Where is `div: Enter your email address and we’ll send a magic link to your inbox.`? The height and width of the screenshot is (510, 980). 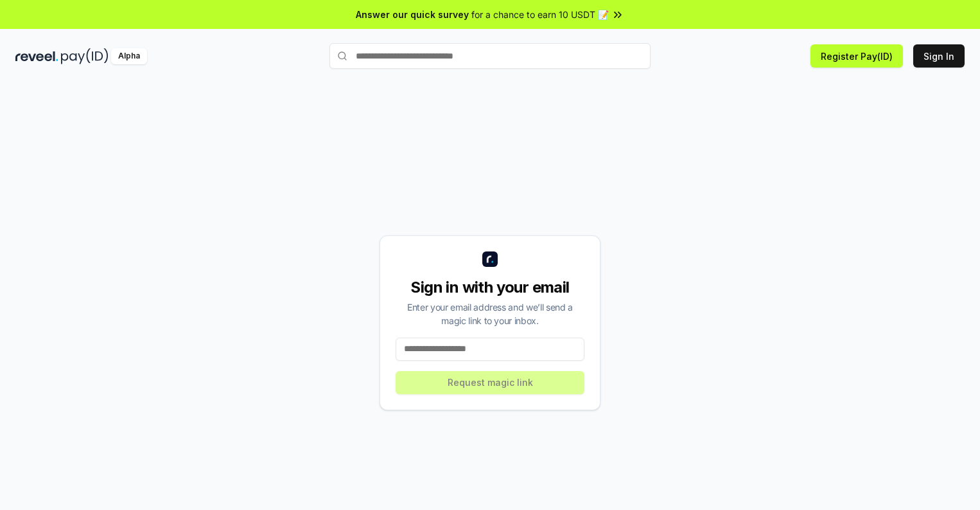
div: Enter your email address and we’ll send a magic link to your inbox. is located at coordinates (490, 314).